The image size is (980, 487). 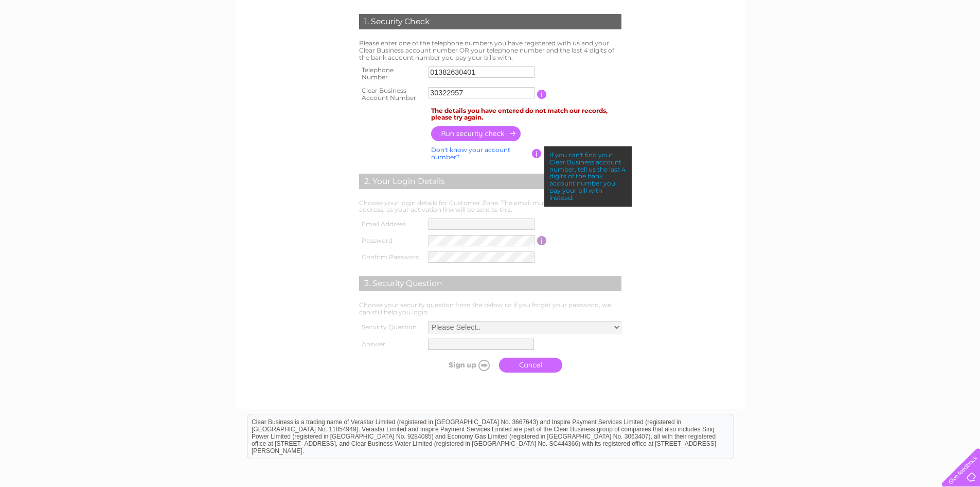 I want to click on img: logo.png, so click(x=61, y=42).